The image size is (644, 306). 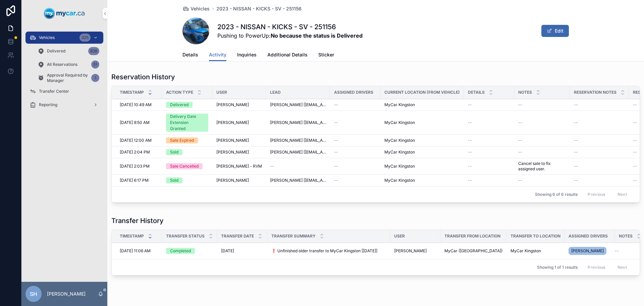 I want to click on span: Pushing to PowerUp:, so click(x=290, y=36).